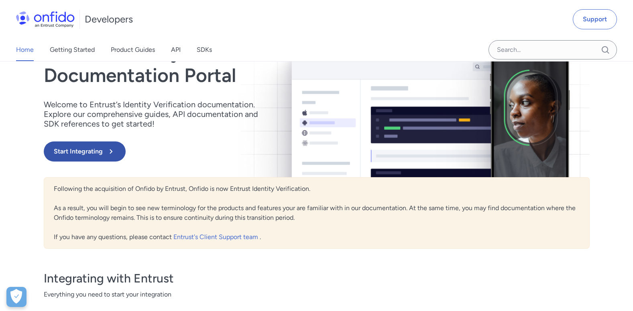  What do you see at coordinates (133, 50) in the screenshot?
I see `a: Product Guides` at bounding box center [133, 50].